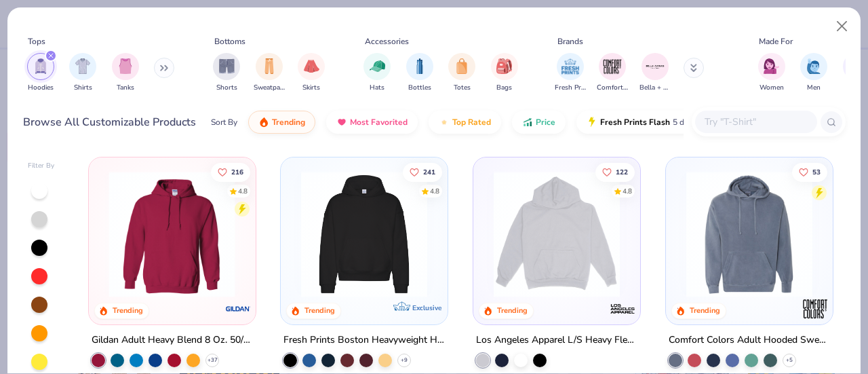 This screenshot has width=868, height=374. Describe the element at coordinates (444, 122) in the screenshot. I see `img: TopRated.gif` at that location.